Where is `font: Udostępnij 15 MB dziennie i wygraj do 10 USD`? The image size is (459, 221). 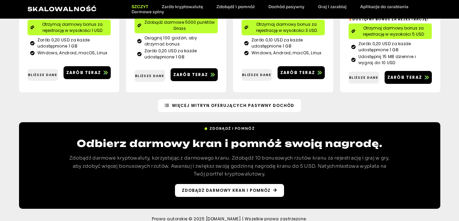 font: Udostępnij 15 MB dziennie i wygraj do 10 USD is located at coordinates (387, 60).